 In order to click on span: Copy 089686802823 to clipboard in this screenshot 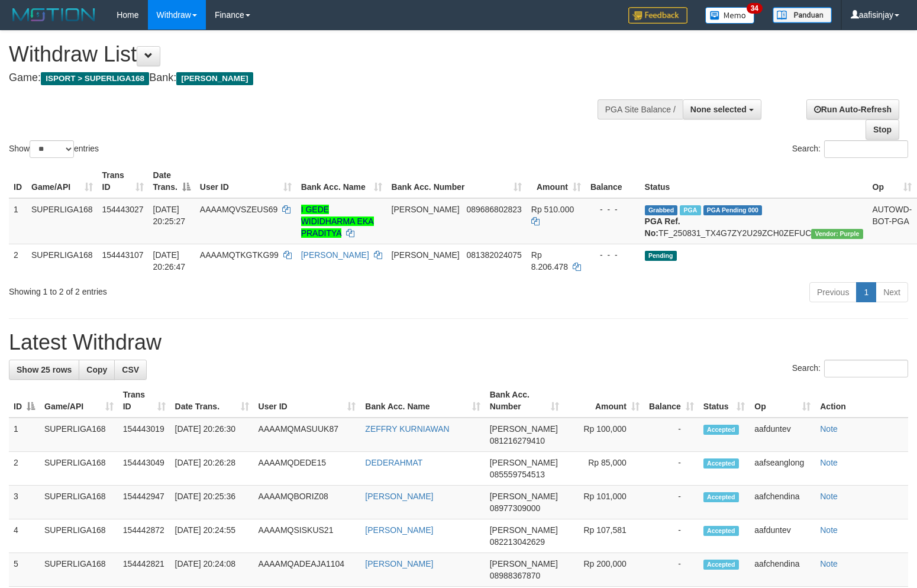, I will do `click(493, 209)`.